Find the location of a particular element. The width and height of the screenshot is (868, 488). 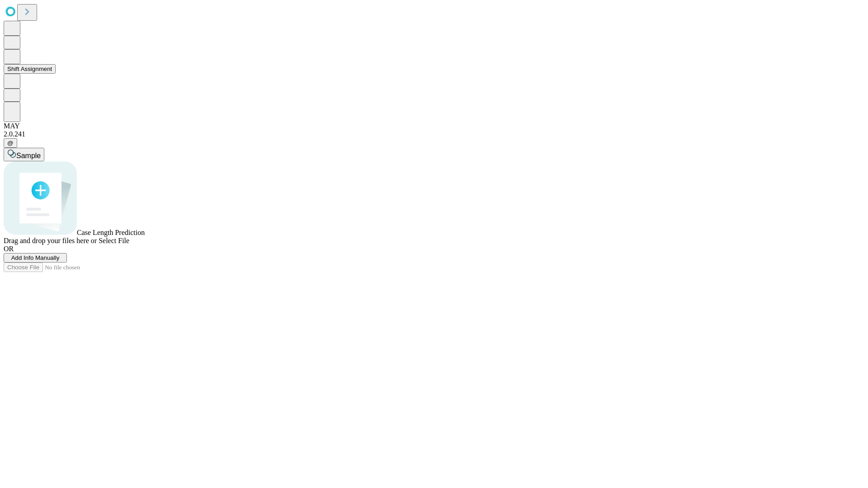

div: 2.0.241 is located at coordinates (434, 135).